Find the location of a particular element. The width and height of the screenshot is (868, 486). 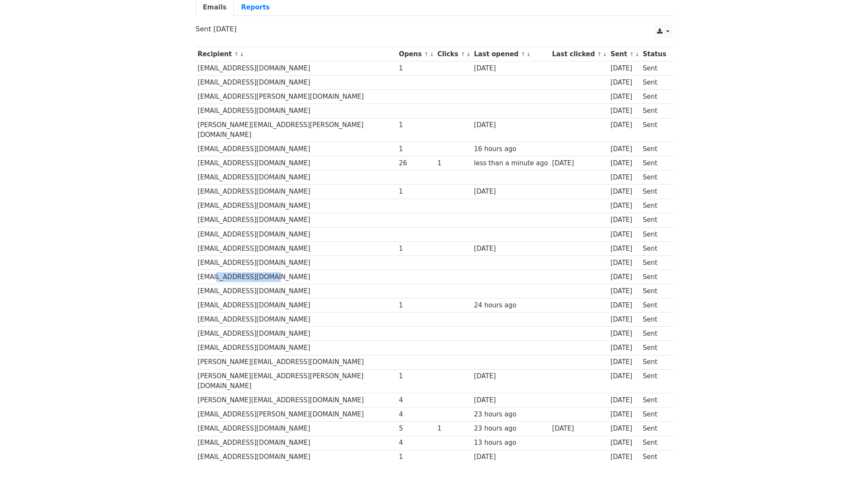

th: Status is located at coordinates (654, 54).